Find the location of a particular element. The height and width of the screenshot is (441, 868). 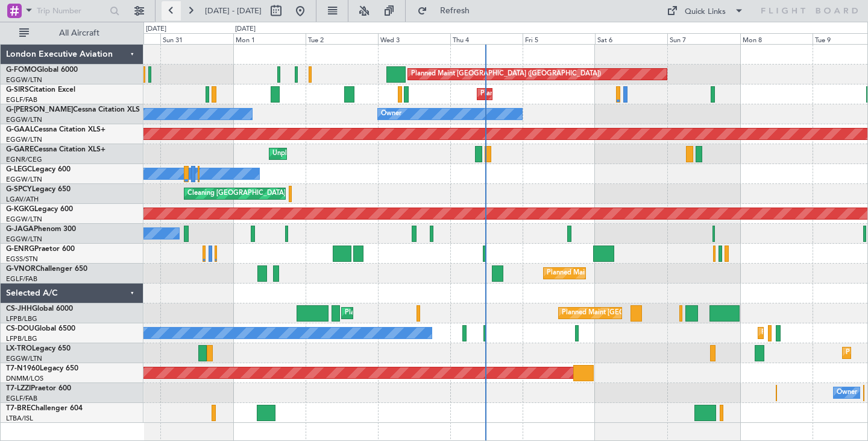

a: LGAV/ATH is located at coordinates (22, 199).